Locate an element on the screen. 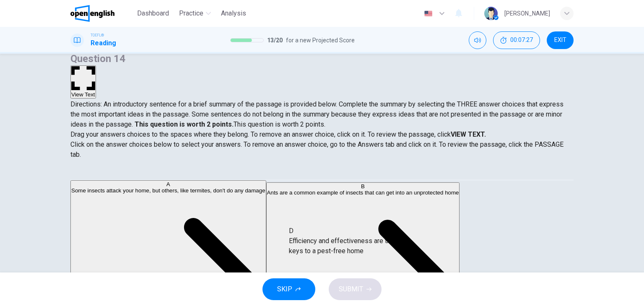 The height and width of the screenshot is (306, 644). a: Dashboard is located at coordinates (153, 14).